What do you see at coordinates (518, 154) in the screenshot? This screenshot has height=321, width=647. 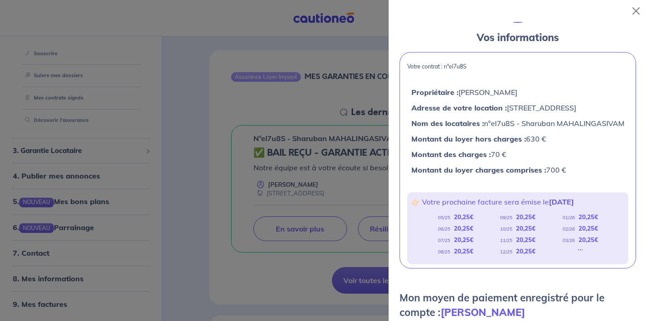 I see `p: 70 €` at bounding box center [518, 154].